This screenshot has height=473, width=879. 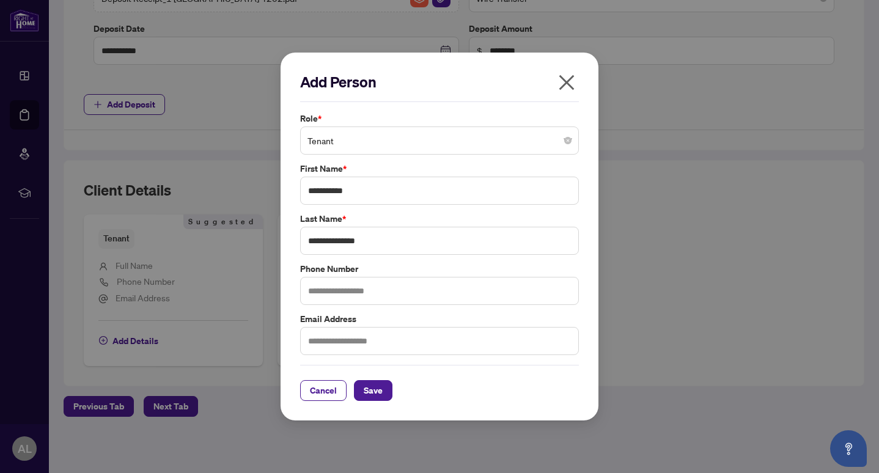 What do you see at coordinates (323, 391) in the screenshot?
I see `button: Cancel` at bounding box center [323, 391].